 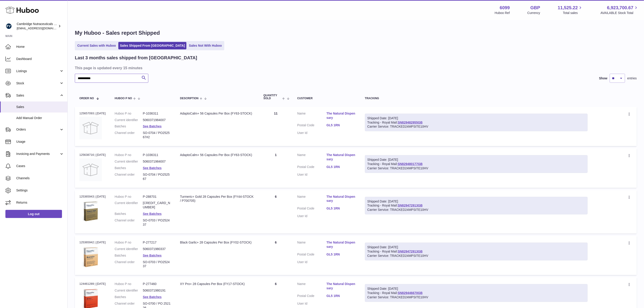 What do you see at coordinates (37, 71) in the screenshot?
I see `span: Listings` at bounding box center [37, 71].